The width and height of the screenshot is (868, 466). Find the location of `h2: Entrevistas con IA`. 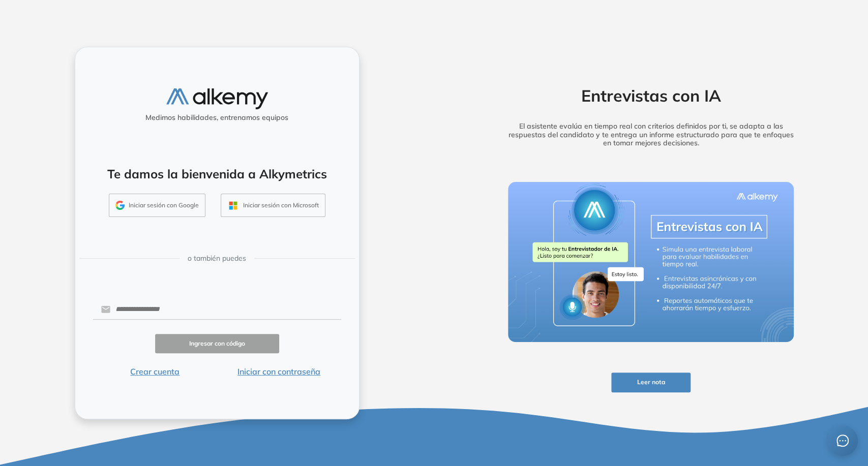

h2: Entrevistas con IA is located at coordinates (651, 95).